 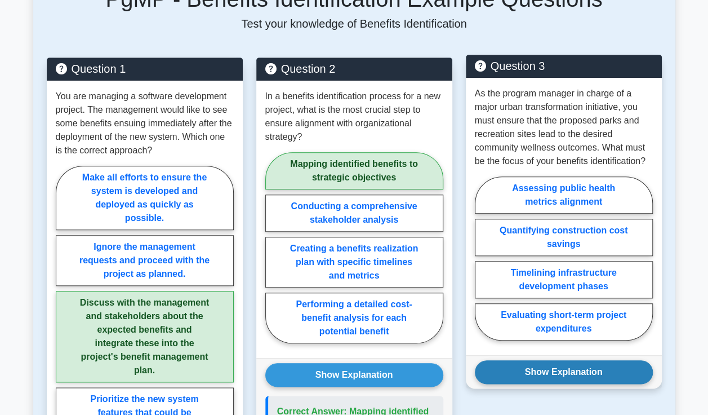 I want to click on p: You are managing a software development project. The management would like to see some benefits e..., so click(x=145, y=123).